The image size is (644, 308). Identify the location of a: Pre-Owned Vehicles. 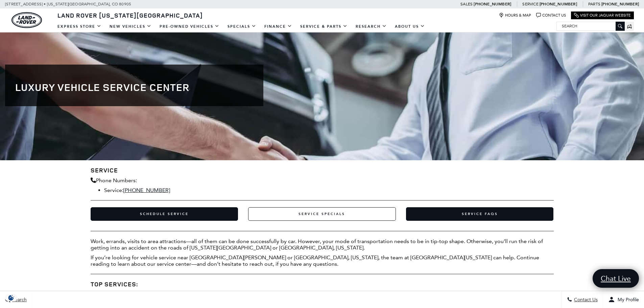
(189, 26).